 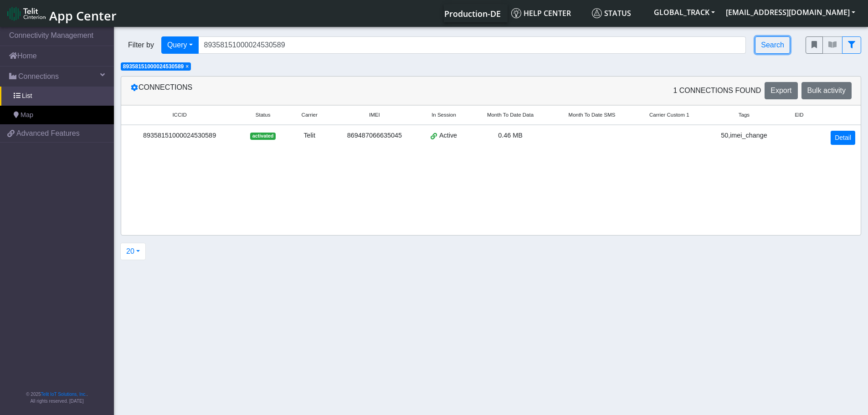 I want to click on span: Filter by, so click(x=140, y=45).